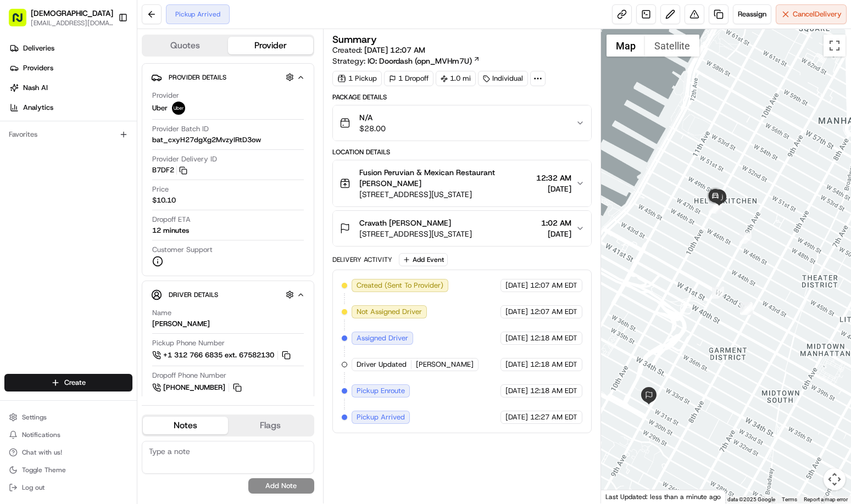 The image size is (851, 504). I want to click on span: Assigned Driver, so click(383, 338).